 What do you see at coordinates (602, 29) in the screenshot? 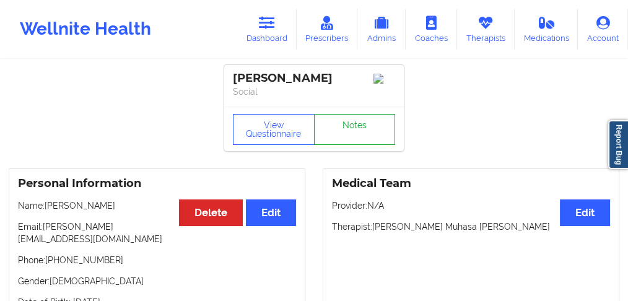
I see `a: Account` at bounding box center [602, 29].